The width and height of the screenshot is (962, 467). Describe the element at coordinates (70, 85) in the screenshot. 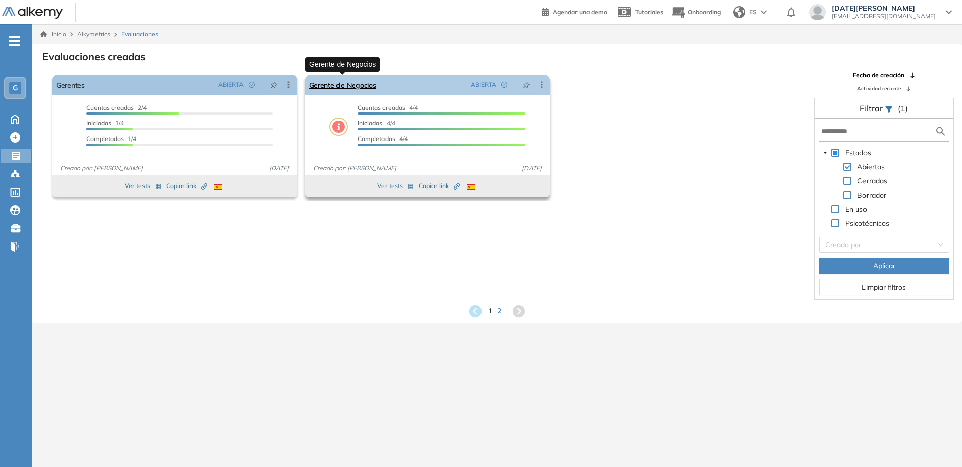

I see `a: Gerentes` at that location.